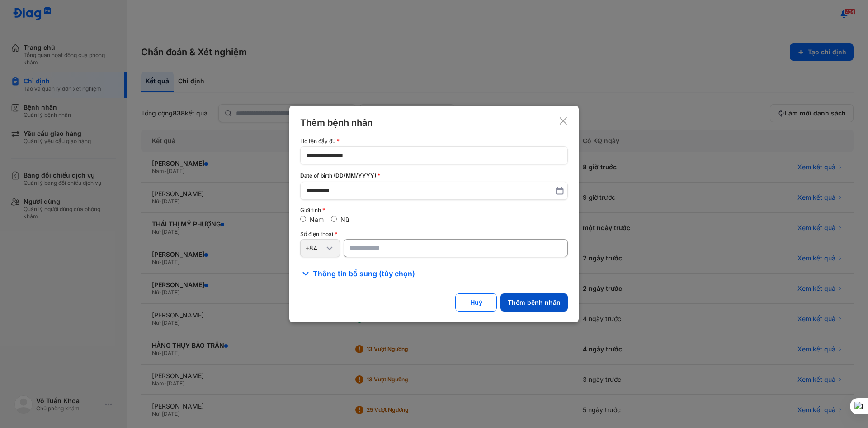 The image size is (868, 428). I want to click on div: Date of birth (DD/MM/YYYY), so click(434, 175).